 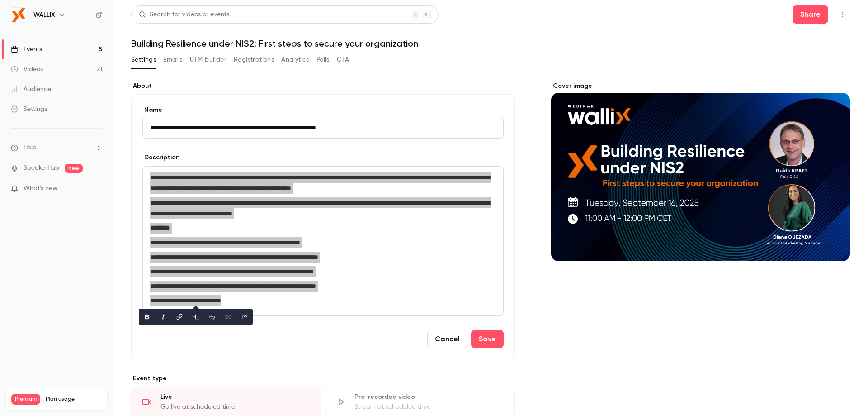 What do you see at coordinates (41, 168) in the screenshot?
I see `a: SpeakerHub` at bounding box center [41, 168].